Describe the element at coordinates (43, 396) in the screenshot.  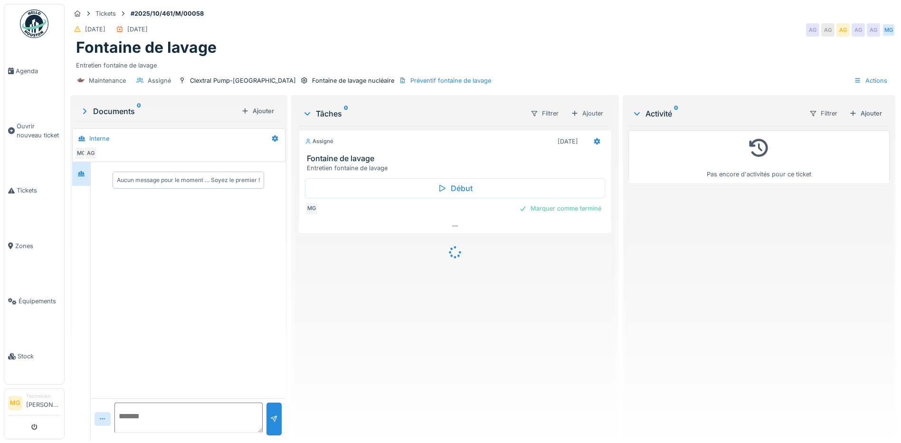
I see `div: Technicien` at that location.